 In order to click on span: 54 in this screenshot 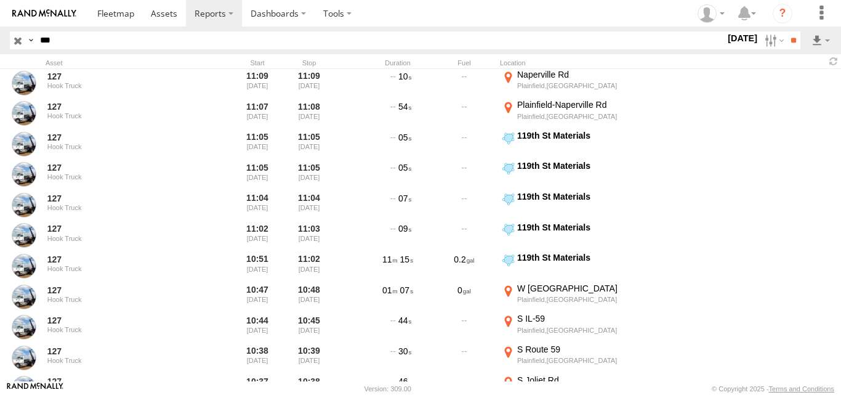, I will do `click(404, 106)`.